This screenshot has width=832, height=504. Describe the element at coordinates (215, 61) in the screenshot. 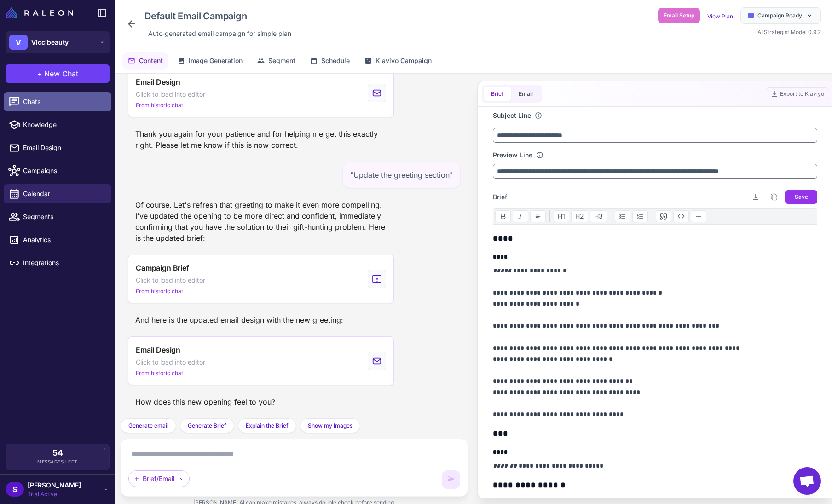

I see `span: Image Generation` at that location.